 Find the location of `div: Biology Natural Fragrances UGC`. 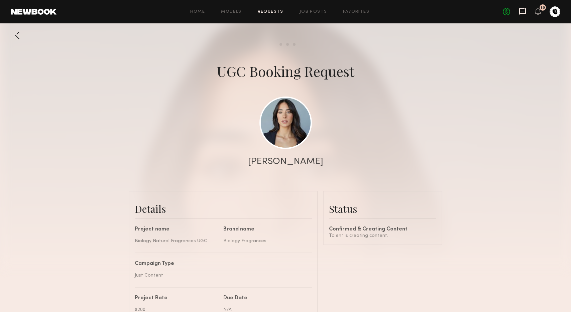

div: Biology Natural Fragrances UGC is located at coordinates (177, 241).